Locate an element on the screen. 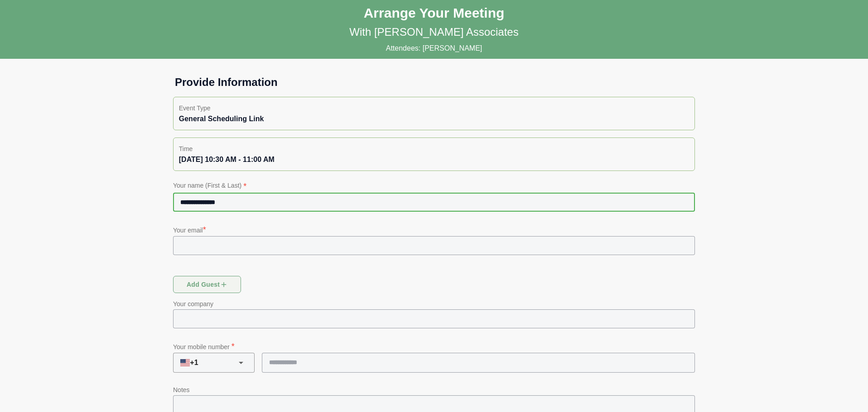 The width and height of the screenshot is (868, 412). p: Time is located at coordinates (434, 149).